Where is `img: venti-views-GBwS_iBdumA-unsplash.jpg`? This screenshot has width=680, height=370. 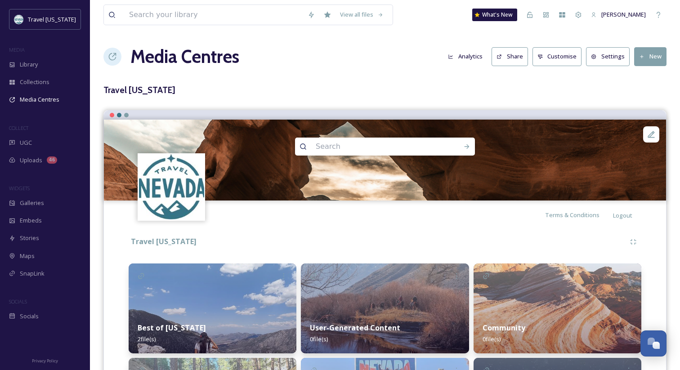 img: venti-views-GBwS_iBdumA-unsplash.jpg is located at coordinates (385, 160).